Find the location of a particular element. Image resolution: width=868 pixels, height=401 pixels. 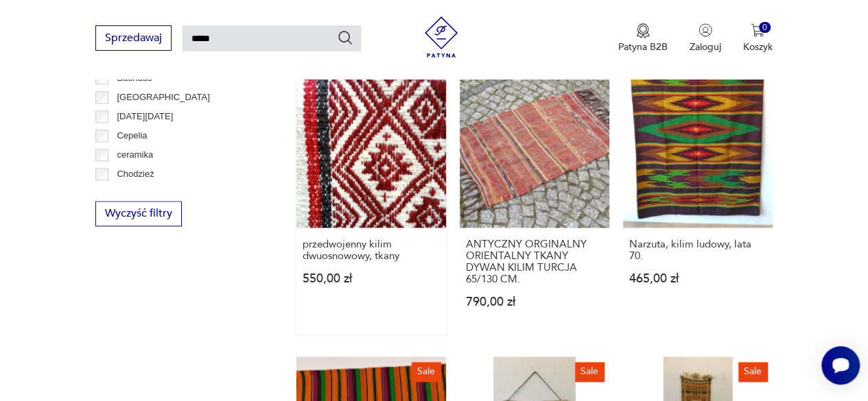

p: Chodzież is located at coordinates (135, 175).